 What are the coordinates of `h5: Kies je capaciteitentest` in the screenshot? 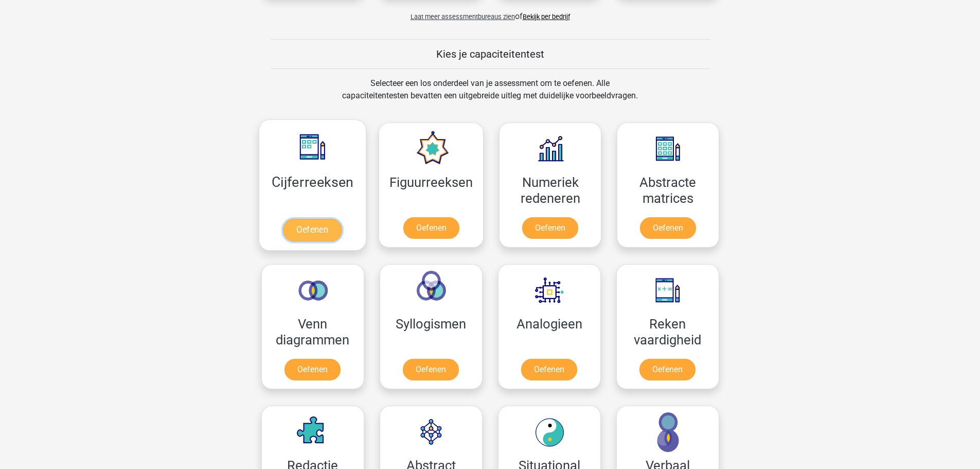 It's located at (491, 54).